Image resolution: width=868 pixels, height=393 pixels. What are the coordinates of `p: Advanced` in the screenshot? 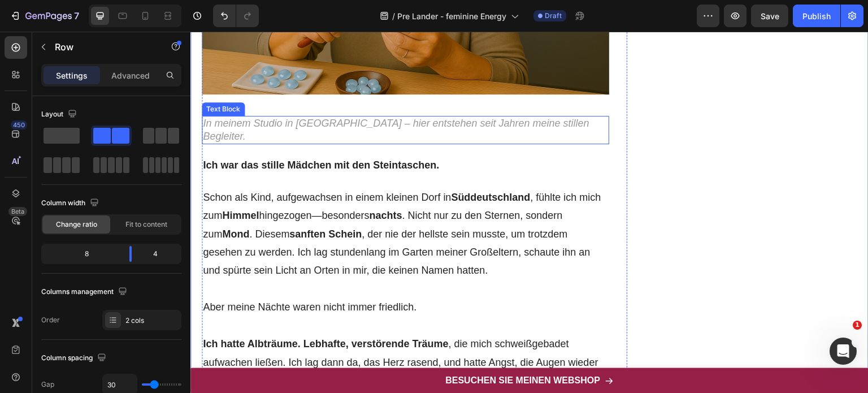 It's located at (131, 75).